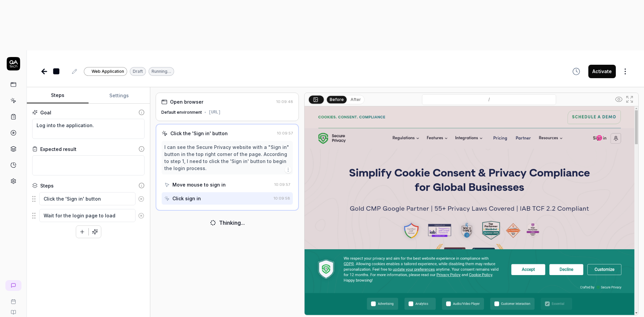 Image resolution: width=644 pixels, height=317 pixels. Describe the element at coordinates (356, 100) in the screenshot. I see `button: After` at that location.